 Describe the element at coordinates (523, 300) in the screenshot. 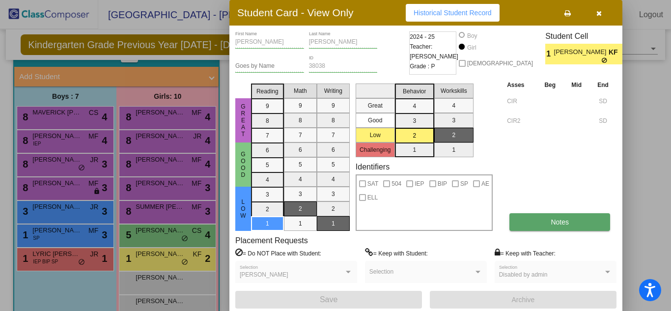

I see `button: Archive` at that location.